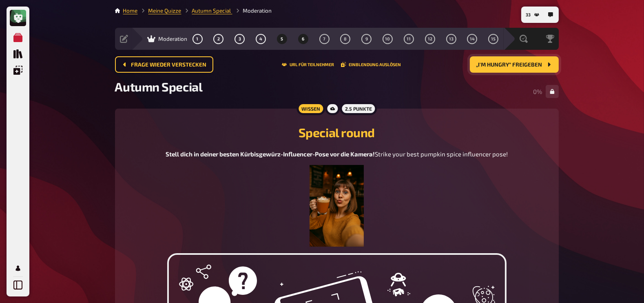 This screenshot has height=303, width=644. Describe the element at coordinates (164, 64) in the screenshot. I see `button: Frage wieder verstecken` at that location.